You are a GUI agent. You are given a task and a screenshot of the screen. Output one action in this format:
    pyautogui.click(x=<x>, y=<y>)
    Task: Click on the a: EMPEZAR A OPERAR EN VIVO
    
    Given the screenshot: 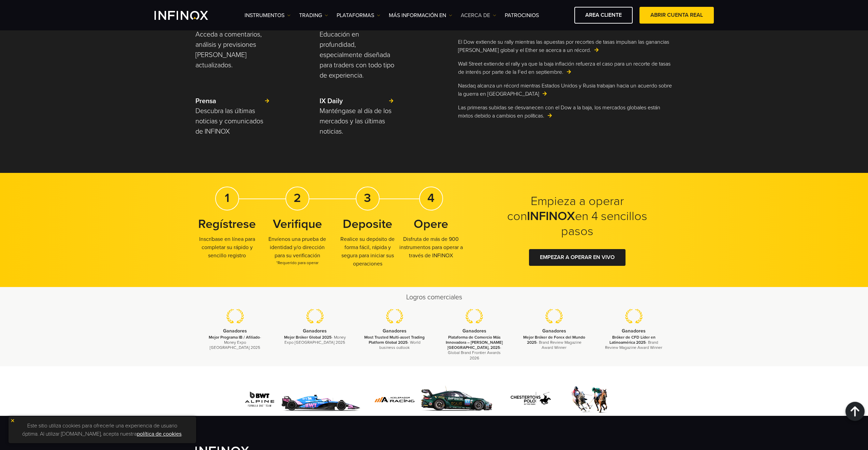 What is the action you would take?
    pyautogui.click(x=577, y=257)
    